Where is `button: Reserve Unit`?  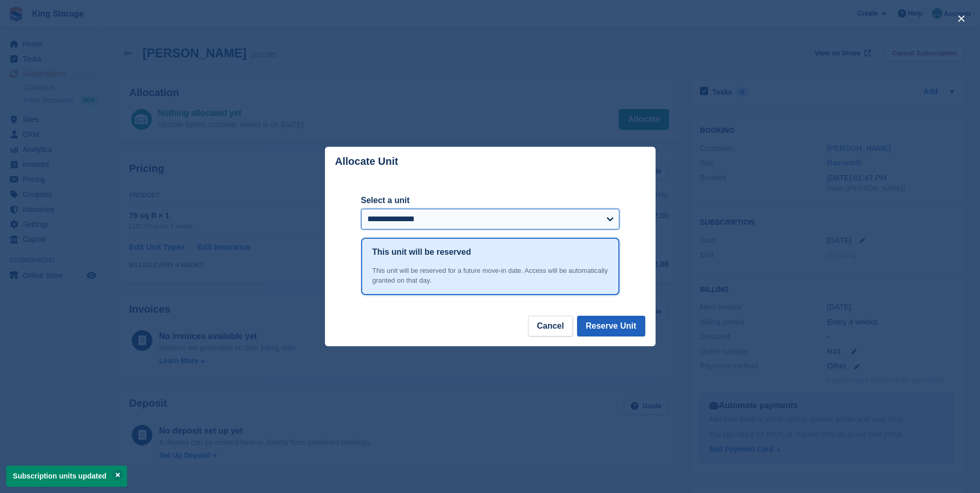 button: Reserve Unit is located at coordinates (611, 326).